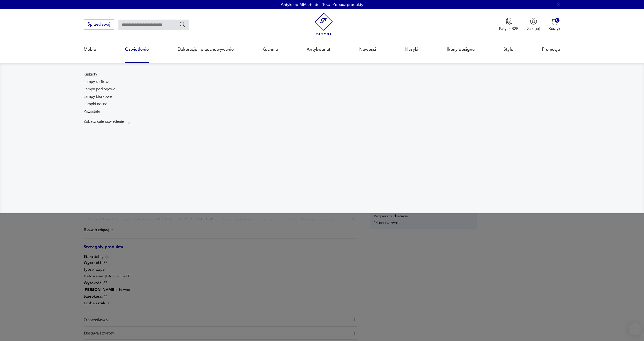  Describe the element at coordinates (270, 50) in the screenshot. I see `a: Kuchnia` at that location.